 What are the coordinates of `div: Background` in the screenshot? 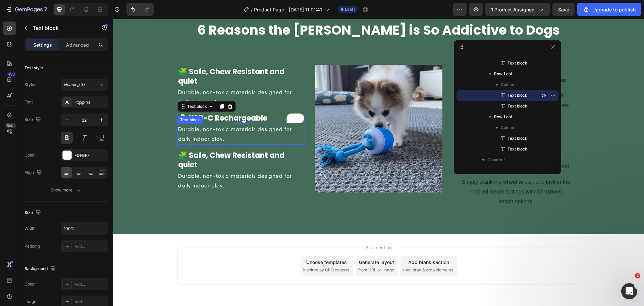 It's located at (41, 268).